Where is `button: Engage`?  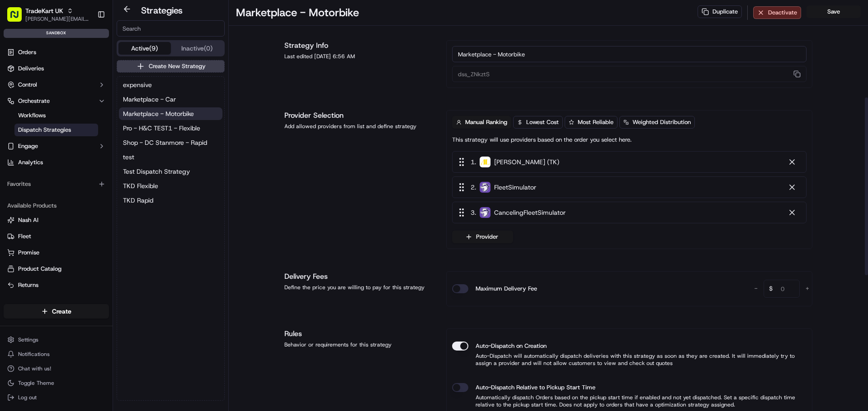 button: Engage is located at coordinates (56, 146).